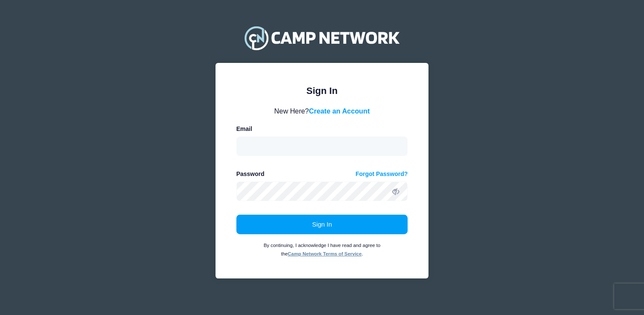 This screenshot has width=644, height=315. I want to click on small: By continuing, I acknowledge I have read and agree to the ., so click(322, 249).